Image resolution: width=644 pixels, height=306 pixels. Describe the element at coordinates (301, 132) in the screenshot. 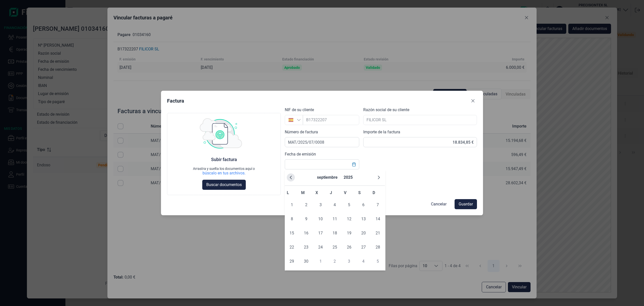

I see `label: Número de factura` at that location.